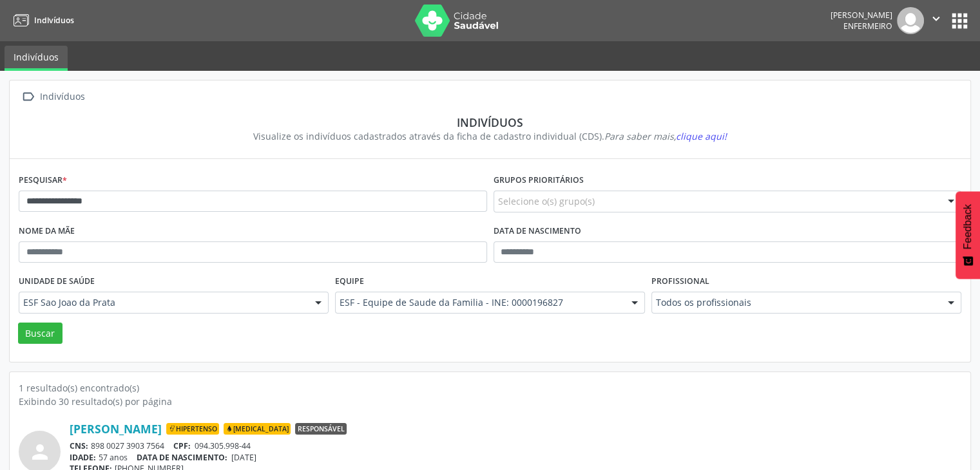 The image size is (980, 470). Describe the element at coordinates (40, 334) in the screenshot. I see `button: Buscar` at that location.